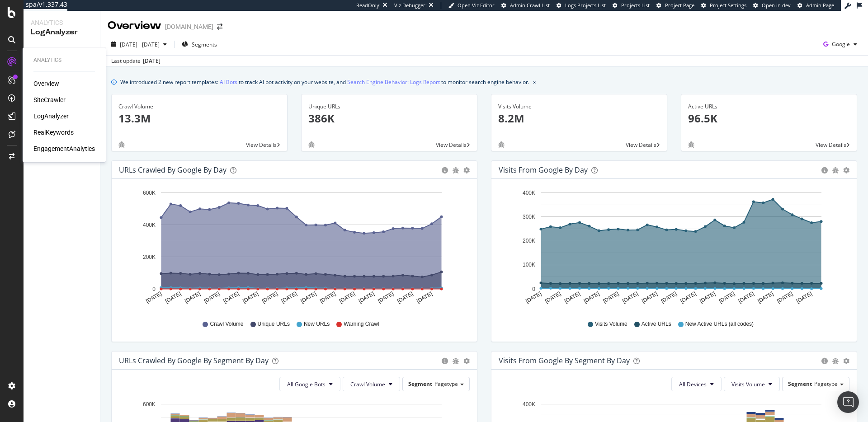 Image resolution: width=868 pixels, height=422 pixels. What do you see at coordinates (564, 361) in the screenshot?
I see `div: Visits from Google By Segment By Day` at bounding box center [564, 361].